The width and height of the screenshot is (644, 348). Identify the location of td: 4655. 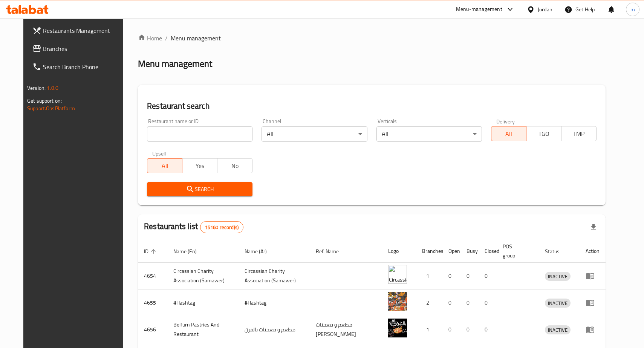
(153, 302).